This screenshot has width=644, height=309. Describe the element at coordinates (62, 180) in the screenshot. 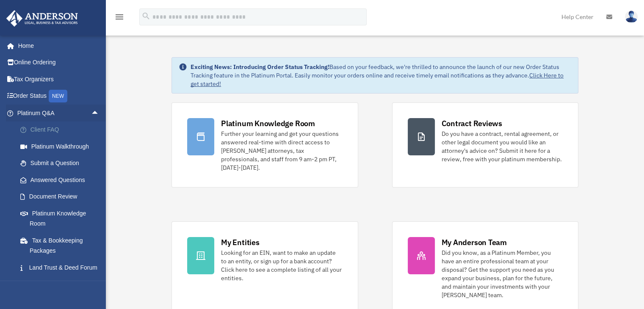

I see `a: Answered Questions` at that location.